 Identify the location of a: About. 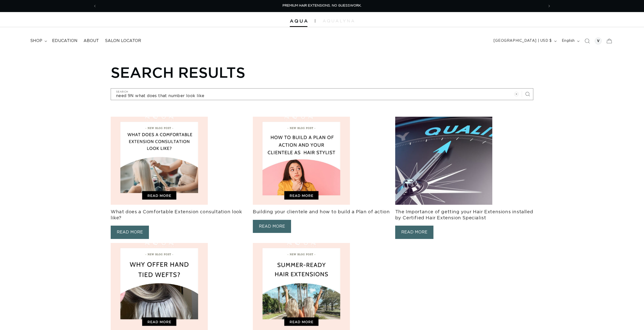
(91, 41).